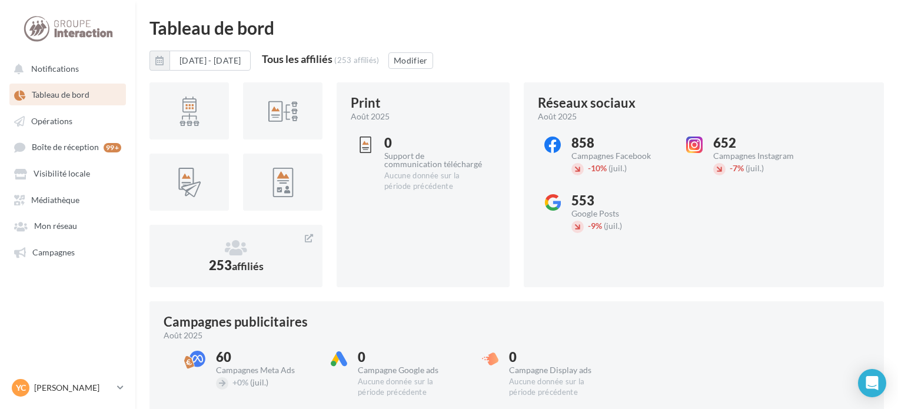 This screenshot has width=898, height=409. What do you see at coordinates (517, 28) in the screenshot?
I see `div: Tableau de bord` at bounding box center [517, 28].